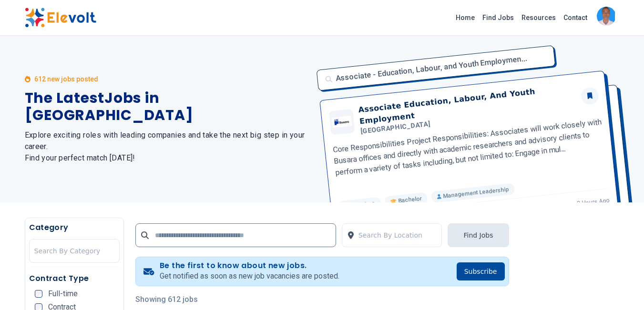  I want to click on h2: Explore exciting roles with leading companies and take the next big step in your career. Find you..., so click(168, 147).